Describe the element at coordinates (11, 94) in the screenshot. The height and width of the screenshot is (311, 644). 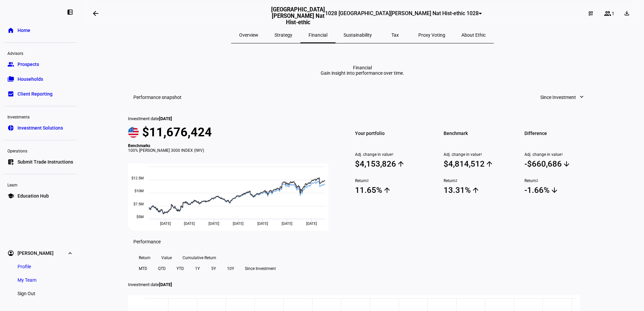
I see `eth-mat-symbol: bid_landscape` at that location.